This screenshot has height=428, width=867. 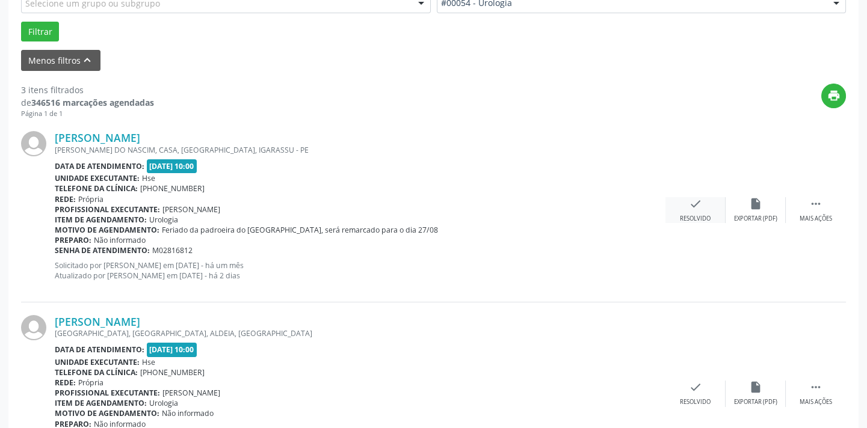 What do you see at coordinates (172, 250) in the screenshot?
I see `span: M02816812` at bounding box center [172, 250].